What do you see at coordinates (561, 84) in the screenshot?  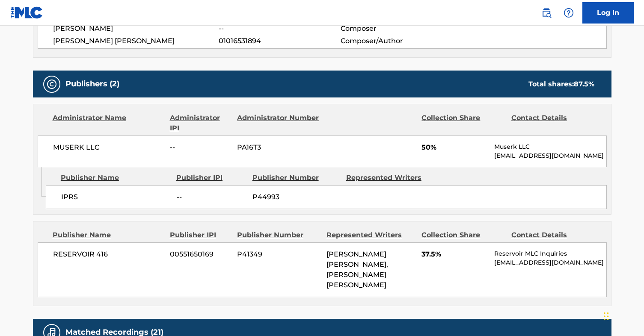 I see `div: Total shares:` at bounding box center [561, 84].